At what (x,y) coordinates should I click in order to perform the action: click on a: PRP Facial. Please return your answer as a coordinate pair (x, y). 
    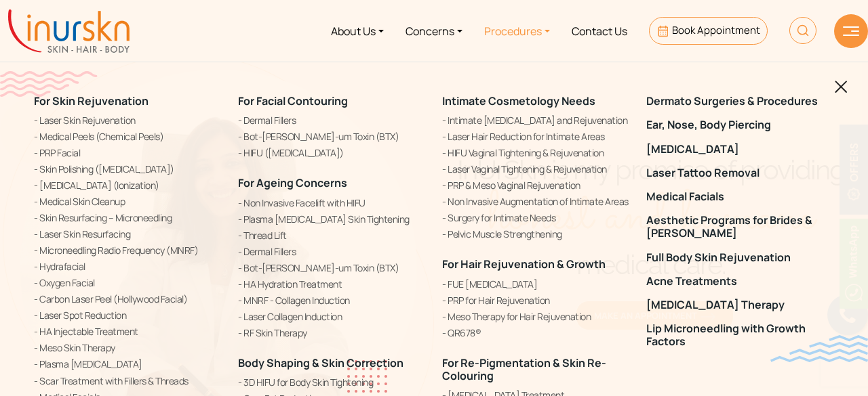
    Looking at the image, I should click on (127, 153).